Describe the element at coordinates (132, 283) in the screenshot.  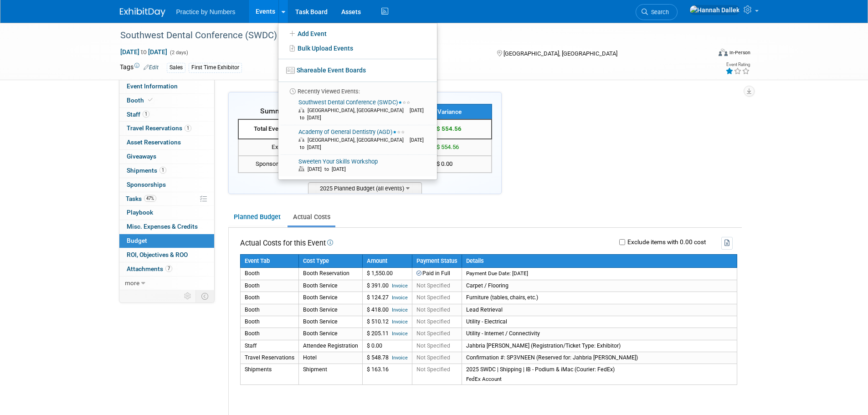
I see `span: more` at that location.